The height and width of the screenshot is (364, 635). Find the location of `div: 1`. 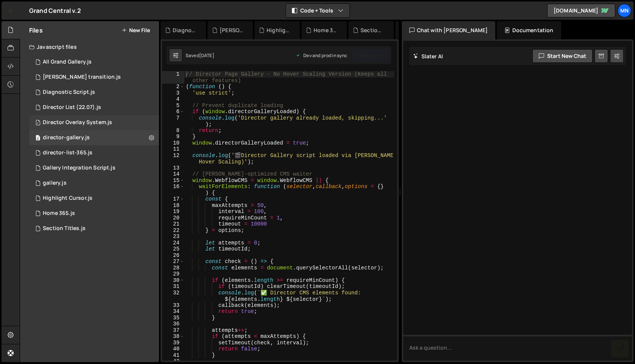

div: 1 is located at coordinates (173, 77).